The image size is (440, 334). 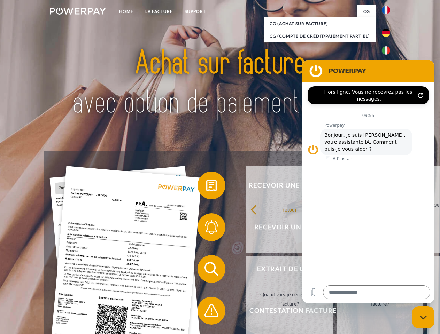 I want to click on img: qb_search.svg, so click(x=211, y=269).